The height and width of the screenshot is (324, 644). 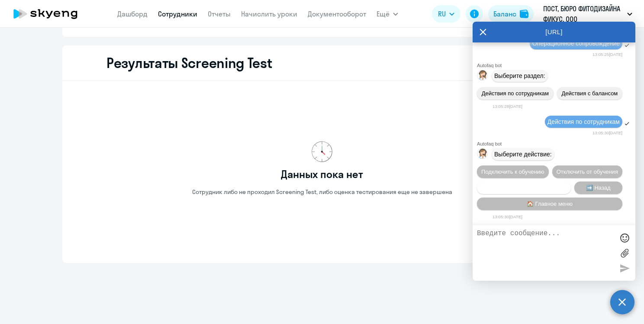 I want to click on button: Действия с балансом, so click(x=589, y=93).